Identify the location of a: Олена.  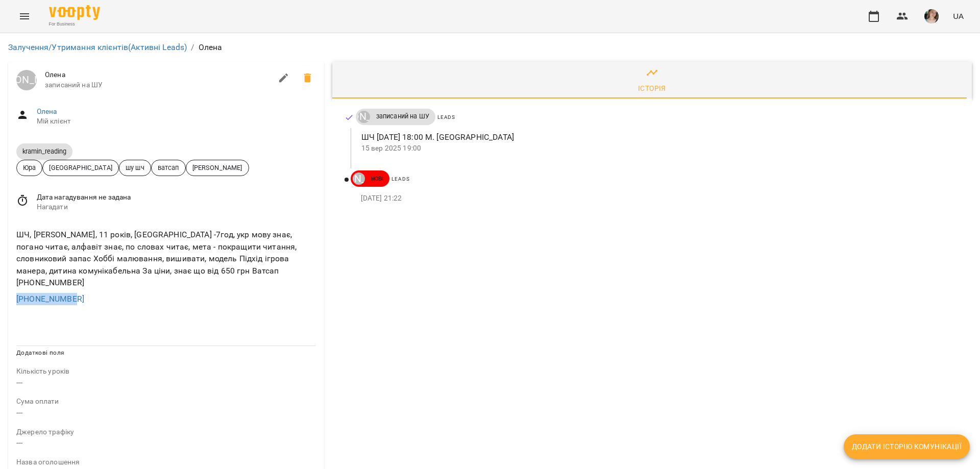
(47, 111).